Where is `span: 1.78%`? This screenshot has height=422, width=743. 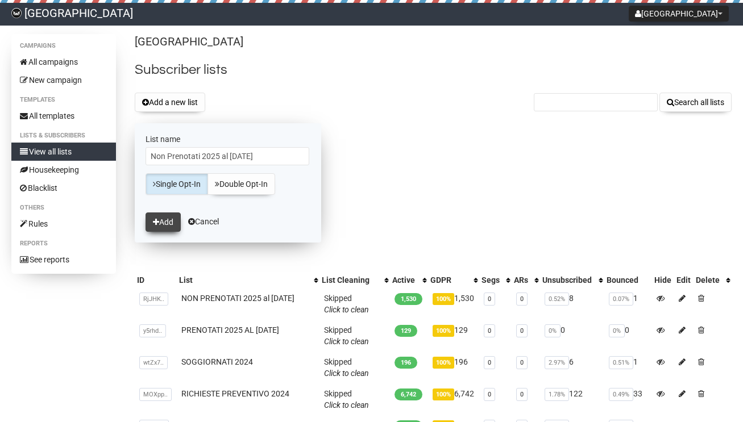
span: 1.78% is located at coordinates (556, 394).